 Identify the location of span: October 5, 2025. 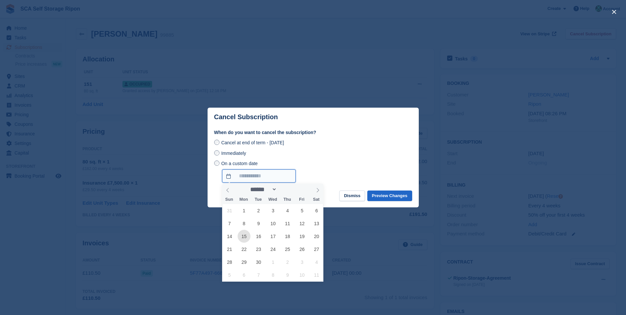
(229, 275).